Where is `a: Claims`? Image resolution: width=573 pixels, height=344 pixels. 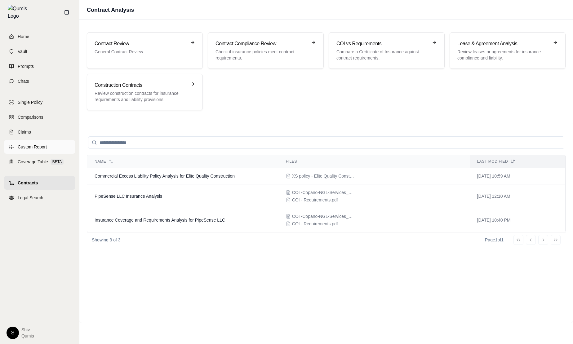
a: Claims is located at coordinates (40, 132).